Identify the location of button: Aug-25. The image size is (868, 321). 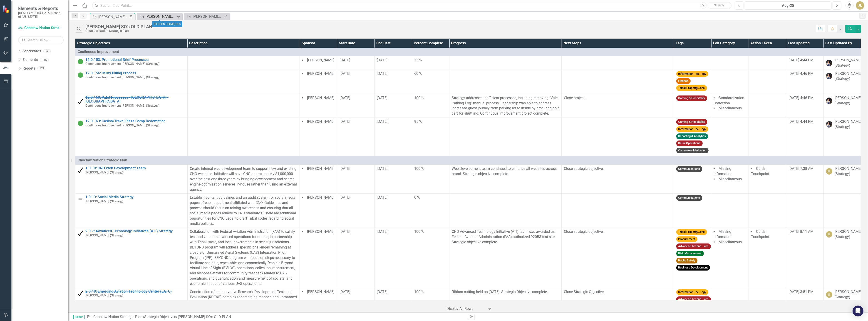
(788, 6).